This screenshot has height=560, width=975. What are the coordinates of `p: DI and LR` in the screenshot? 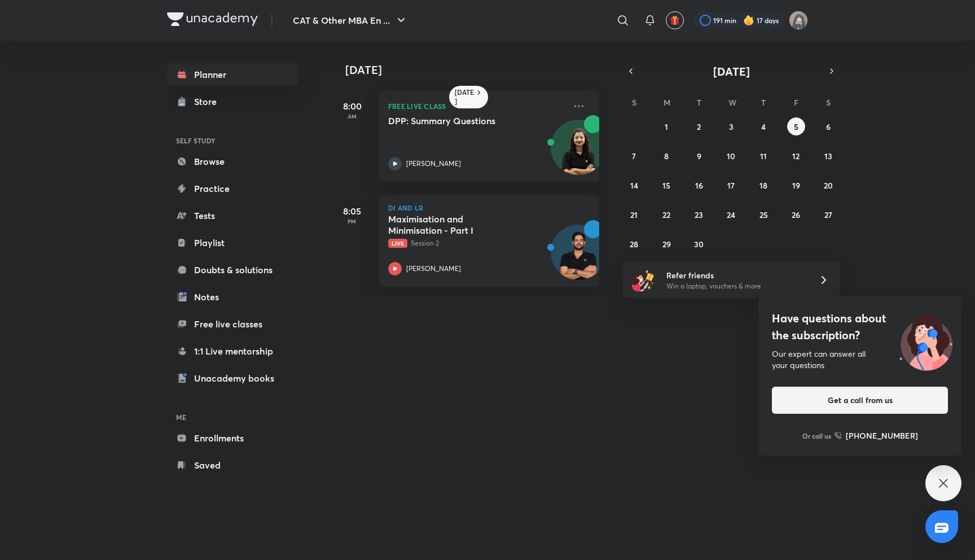 It's located at (489, 208).